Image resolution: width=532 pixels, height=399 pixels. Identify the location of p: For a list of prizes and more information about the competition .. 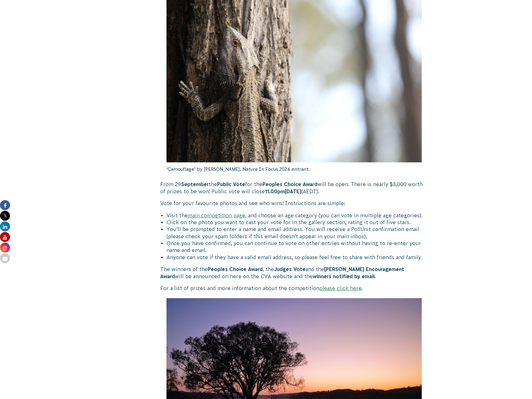
(294, 288).